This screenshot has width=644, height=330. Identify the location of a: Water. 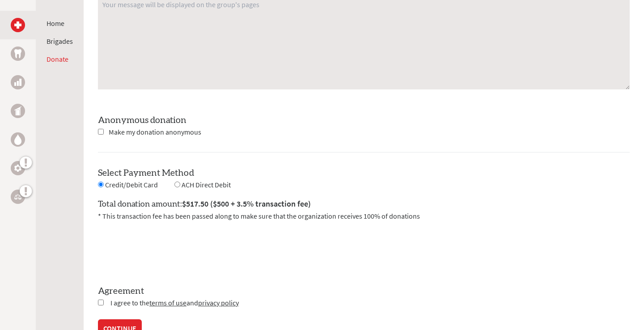
(18, 140).